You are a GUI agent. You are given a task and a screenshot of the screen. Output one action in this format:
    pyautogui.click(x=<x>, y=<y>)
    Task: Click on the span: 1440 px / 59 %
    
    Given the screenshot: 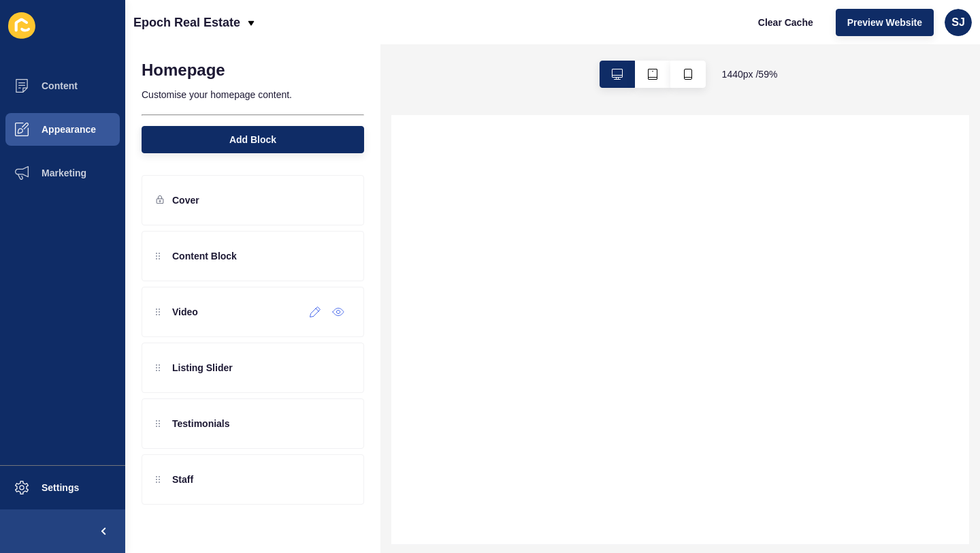 What is the action you would take?
    pyautogui.click(x=750, y=74)
    